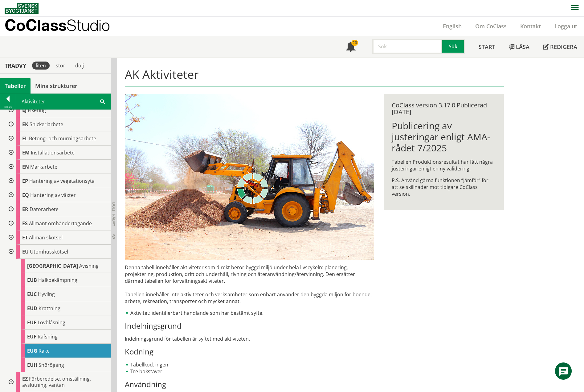  What do you see at coordinates (31, 323) in the screenshot?
I see `span: EUE` at bounding box center [31, 323].